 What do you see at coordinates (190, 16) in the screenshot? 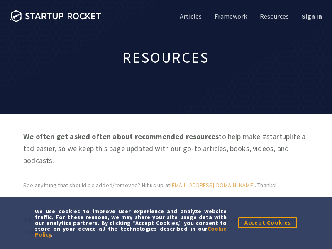
I see `a: Articles` at bounding box center [190, 16].